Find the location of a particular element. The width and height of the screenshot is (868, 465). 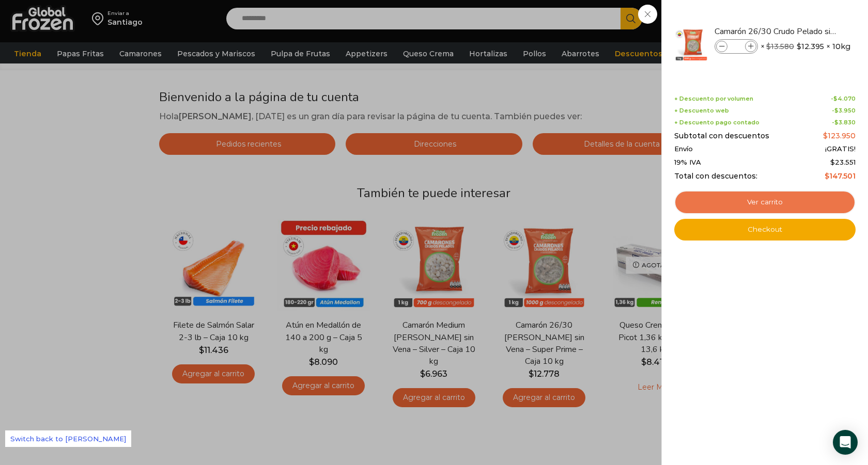

bdi: 123.950 is located at coordinates (839, 136).